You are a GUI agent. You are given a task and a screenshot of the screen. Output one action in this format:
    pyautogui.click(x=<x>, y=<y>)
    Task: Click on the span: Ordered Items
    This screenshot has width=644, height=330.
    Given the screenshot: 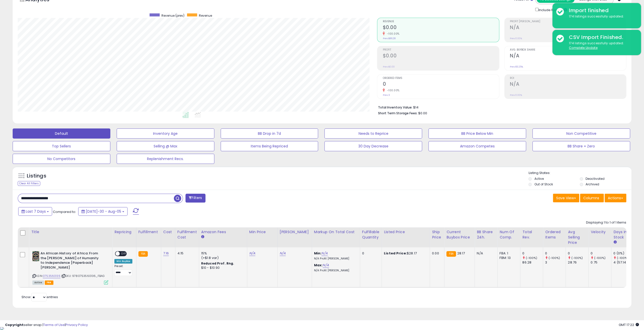 What is the action you would take?
    pyautogui.click(x=440, y=78)
    